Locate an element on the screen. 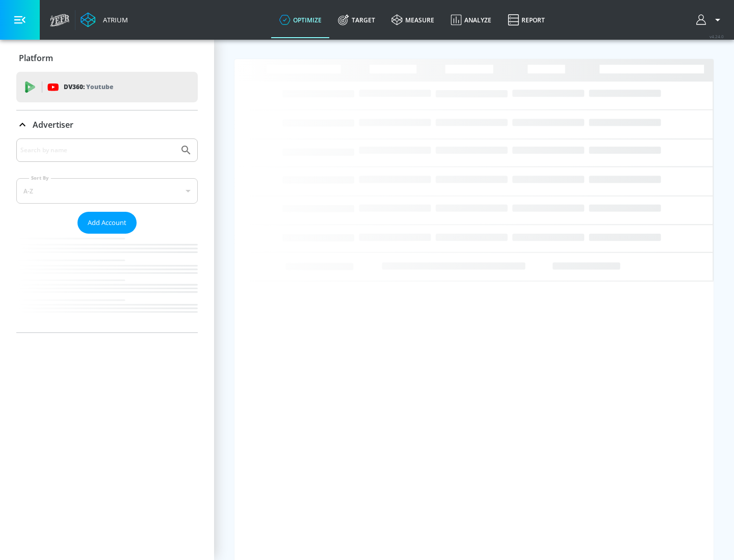 The image size is (734, 560). div: DV360: Youtube is located at coordinates (107, 87).